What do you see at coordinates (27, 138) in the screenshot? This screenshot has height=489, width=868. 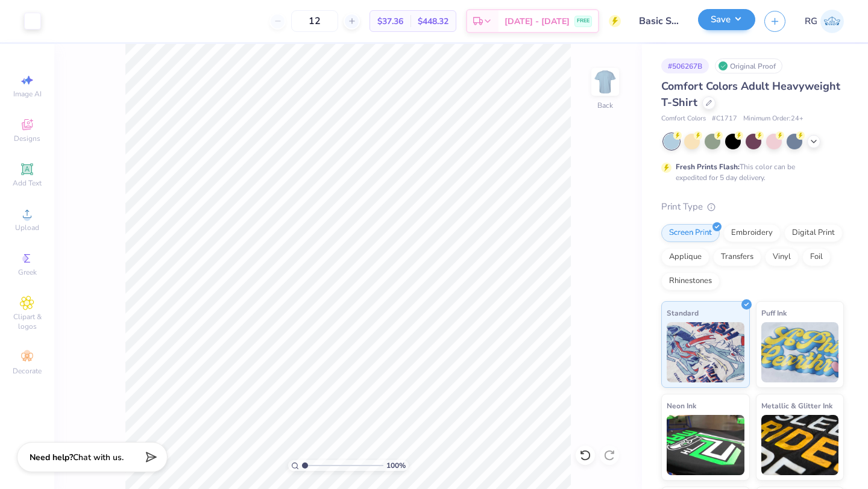 I see `span: Designs` at bounding box center [27, 138].